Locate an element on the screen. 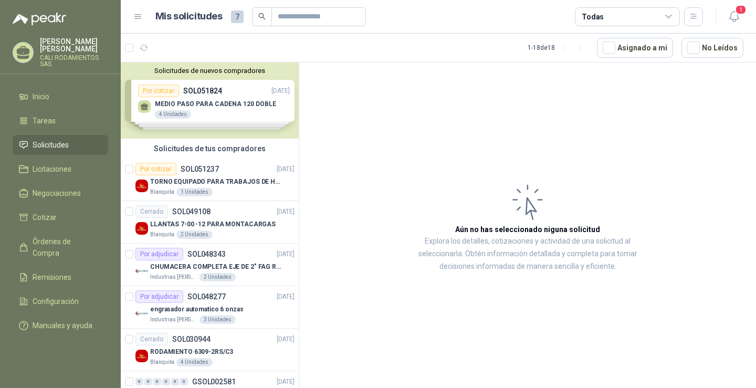 The image size is (756, 388). p: CHUMACERA COMPLETA EJE DE 2" FAG REF: UCF211-32 is located at coordinates (215, 267).